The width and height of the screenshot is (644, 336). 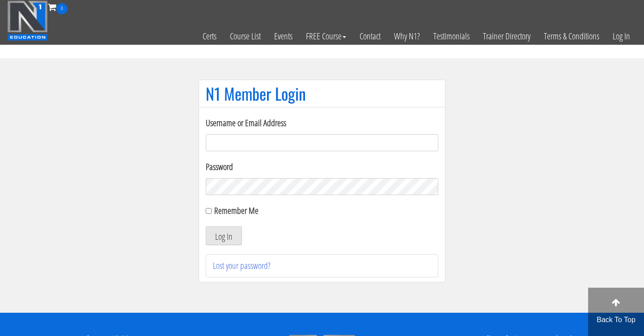 I want to click on a: Certs, so click(x=209, y=36).